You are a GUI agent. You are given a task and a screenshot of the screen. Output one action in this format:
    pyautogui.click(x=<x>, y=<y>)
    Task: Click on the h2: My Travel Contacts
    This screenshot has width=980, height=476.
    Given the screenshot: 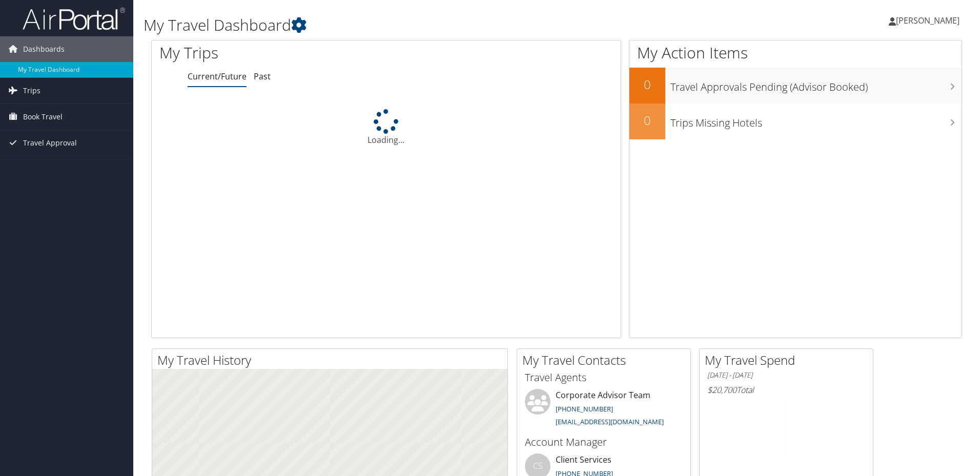 What is the action you would take?
    pyautogui.click(x=606, y=360)
    